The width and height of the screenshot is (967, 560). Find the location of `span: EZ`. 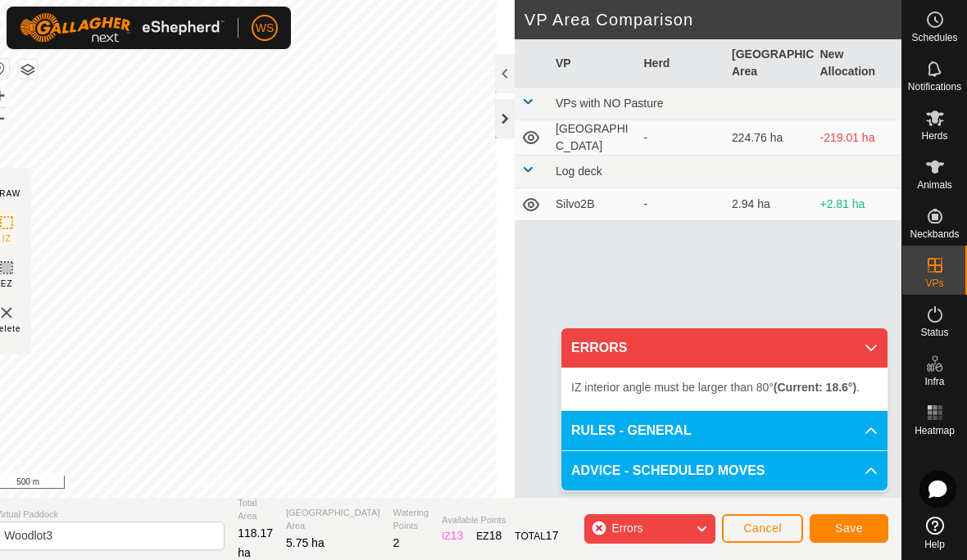

span: EZ is located at coordinates (7, 283).